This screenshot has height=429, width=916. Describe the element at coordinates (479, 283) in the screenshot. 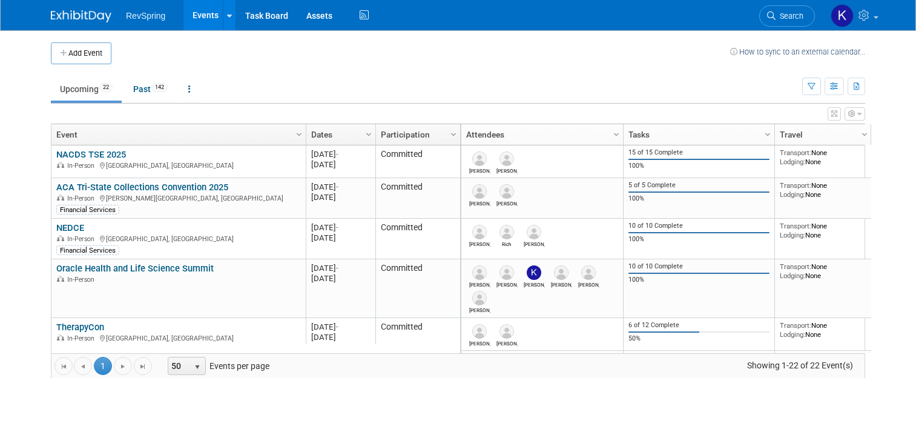

I see `div: Heather Crowell` at that location.